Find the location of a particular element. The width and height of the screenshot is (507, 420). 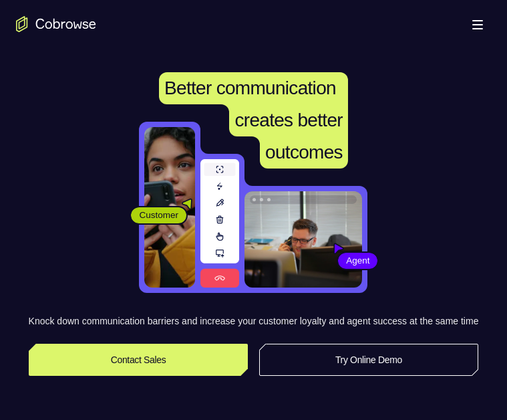

img: A customer holding their phone is located at coordinates (170, 208).